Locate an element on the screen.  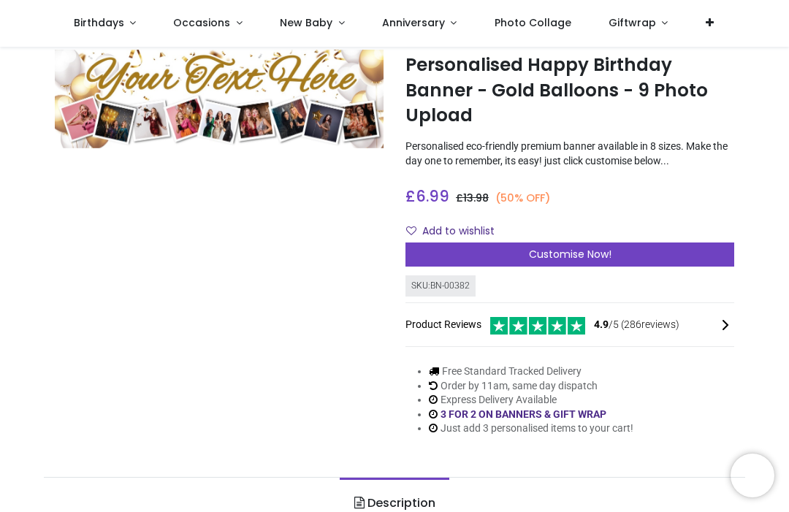
span: Giftwrap is located at coordinates (632, 23).